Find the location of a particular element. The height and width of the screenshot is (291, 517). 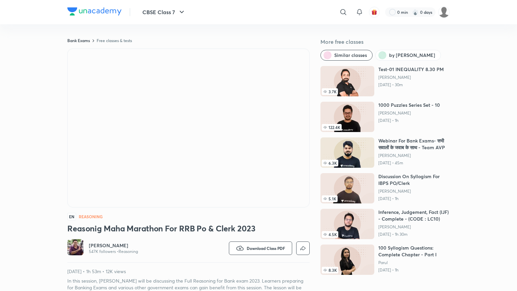

h6: Webinar For Bank Exams- सभी सवालों के जवाब के साथ - Team AVP is located at coordinates (414, 144).